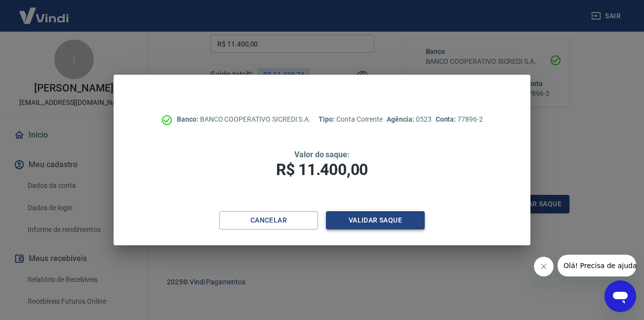 The width and height of the screenshot is (644, 320). I want to click on p: 77896-2, so click(460, 119).